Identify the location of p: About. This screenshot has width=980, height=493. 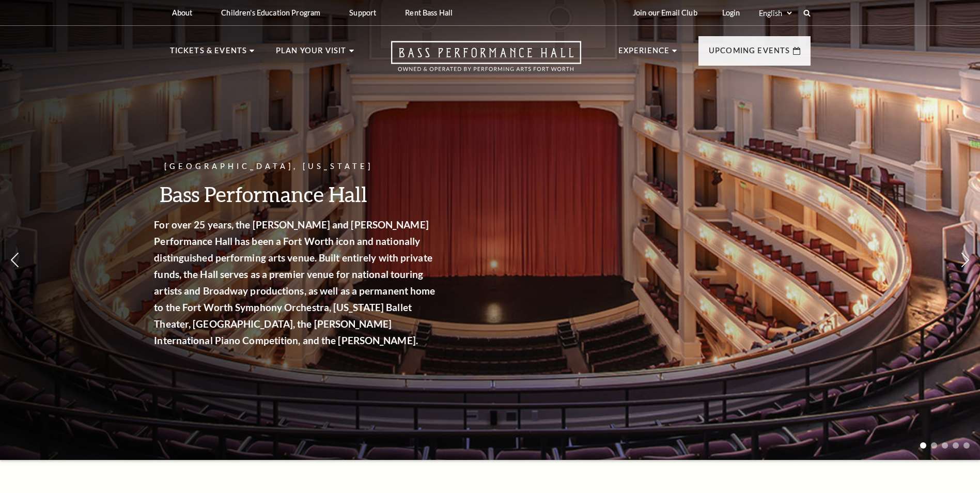
(182, 13).